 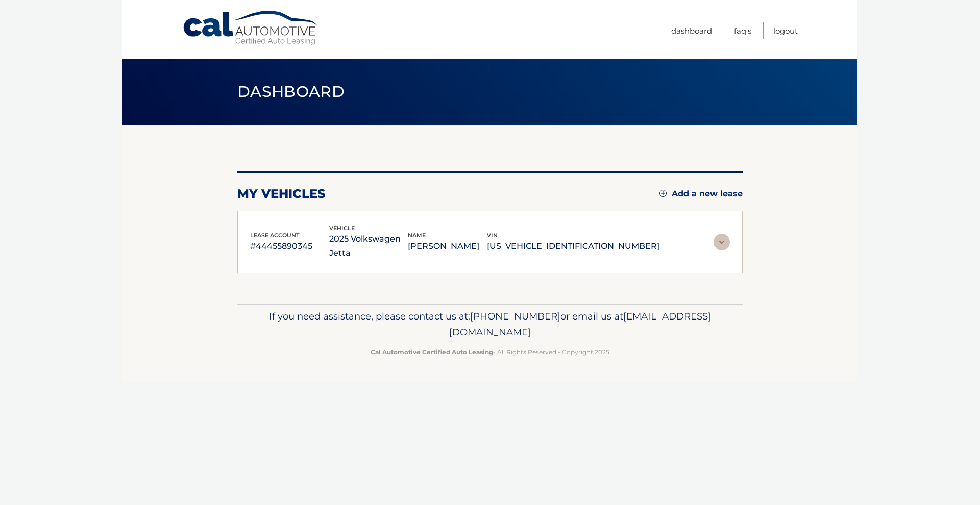 What do you see at coordinates (490, 325) in the screenshot?
I see `p: If you need assistance, please contact us at: or email us at` at bounding box center [490, 325].